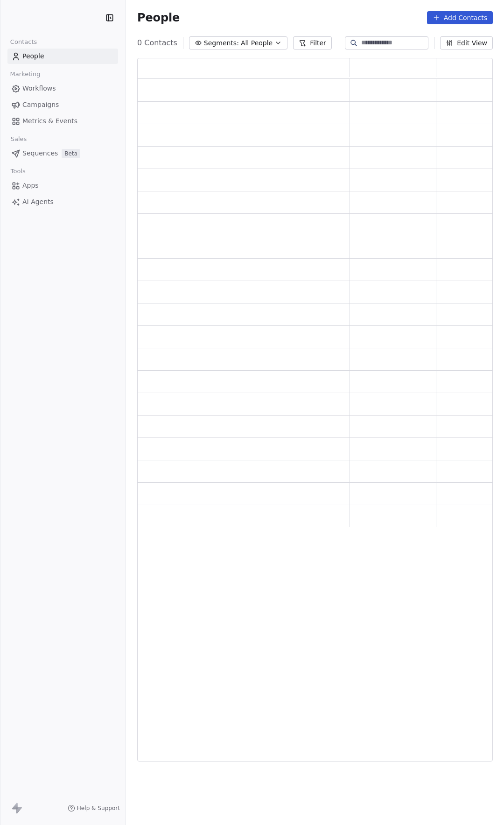  I want to click on span: Segments:, so click(221, 43).